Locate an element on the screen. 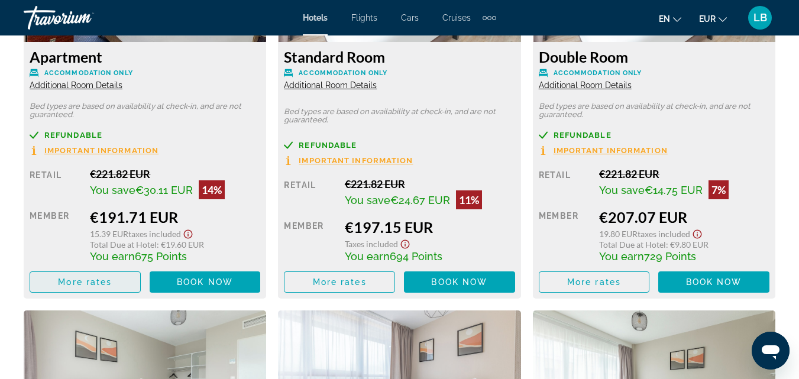 This screenshot has width=799, height=379. span: Flights is located at coordinates (364, 18).